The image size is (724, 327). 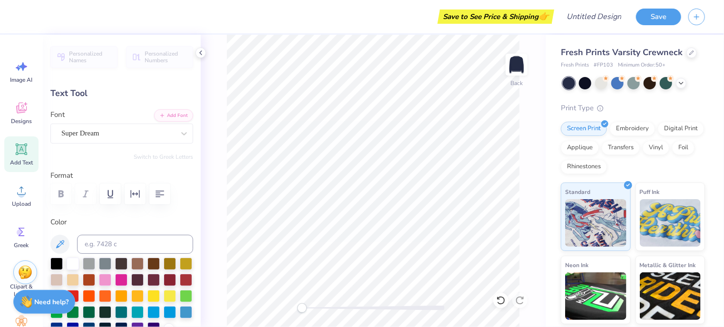 What do you see at coordinates (84, 57) in the screenshot?
I see `button: Personalized Names` at bounding box center [84, 57].